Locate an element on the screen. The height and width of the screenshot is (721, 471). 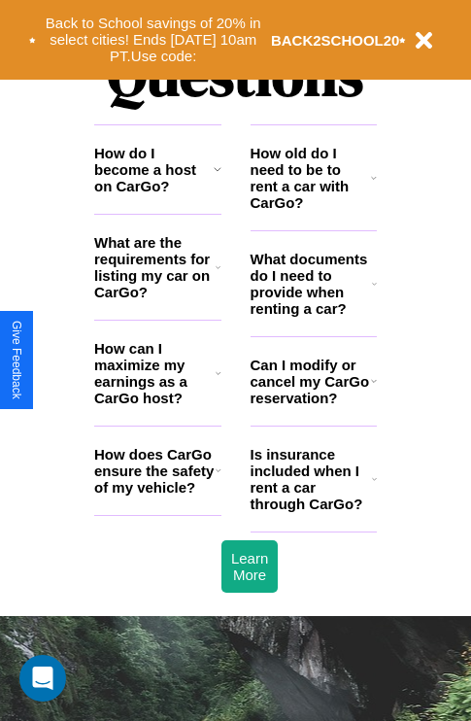
h3: How can I maximize my earnings as a CarGo host? is located at coordinates (155, 373).